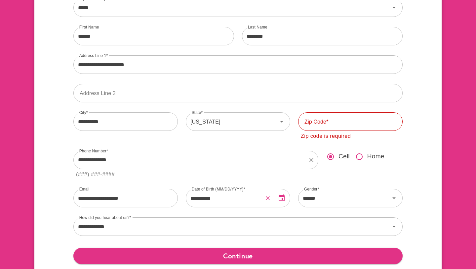 Image resolution: width=476 pixels, height=269 pixels. Describe the element at coordinates (376, 156) in the screenshot. I see `span: Home` at that location.